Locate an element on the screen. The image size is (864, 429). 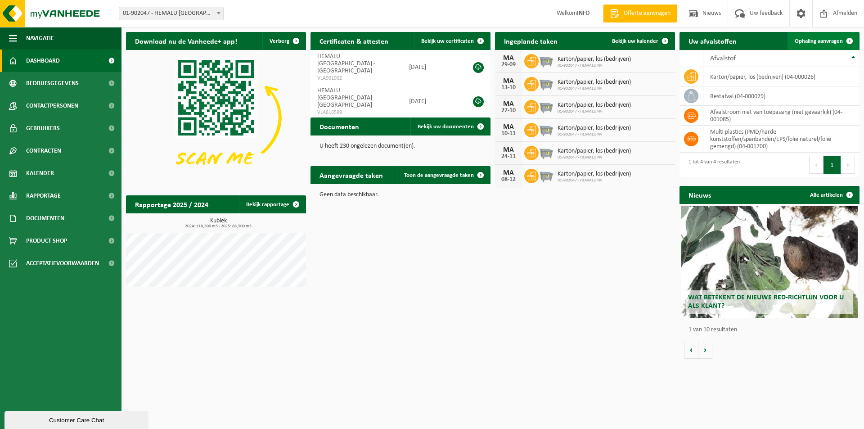
img: Download de VHEPlus App is located at coordinates (216, 118).